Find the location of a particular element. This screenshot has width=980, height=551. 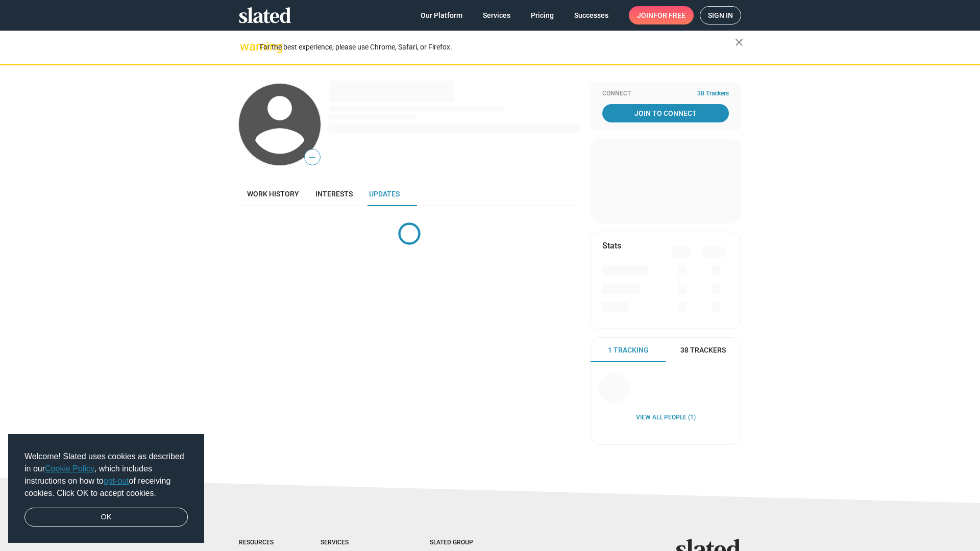

span: Updates is located at coordinates (384, 194).